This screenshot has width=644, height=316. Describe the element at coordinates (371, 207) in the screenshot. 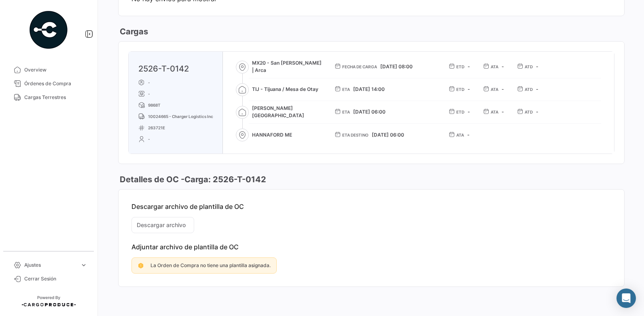

I see `p: Descargar archivo de plantilla de OC` at that location.